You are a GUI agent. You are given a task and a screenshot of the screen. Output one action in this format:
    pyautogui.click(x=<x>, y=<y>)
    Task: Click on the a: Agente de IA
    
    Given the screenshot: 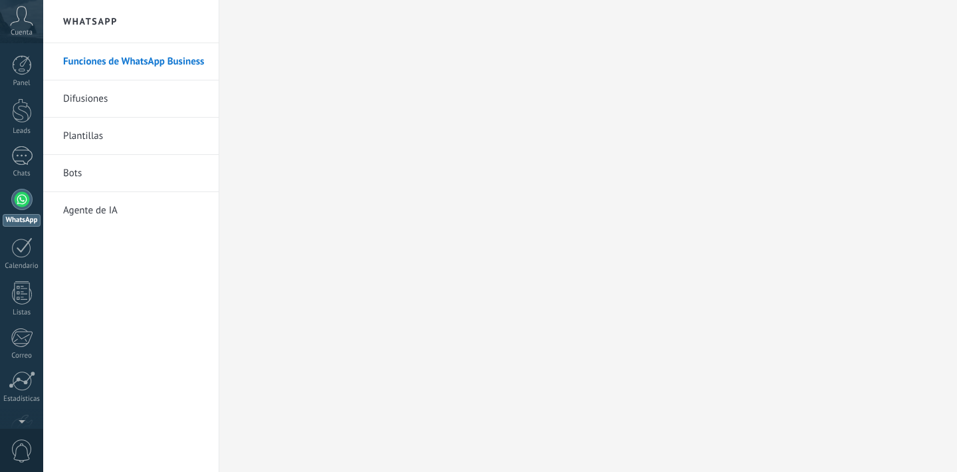 What is the action you would take?
    pyautogui.click(x=134, y=211)
    